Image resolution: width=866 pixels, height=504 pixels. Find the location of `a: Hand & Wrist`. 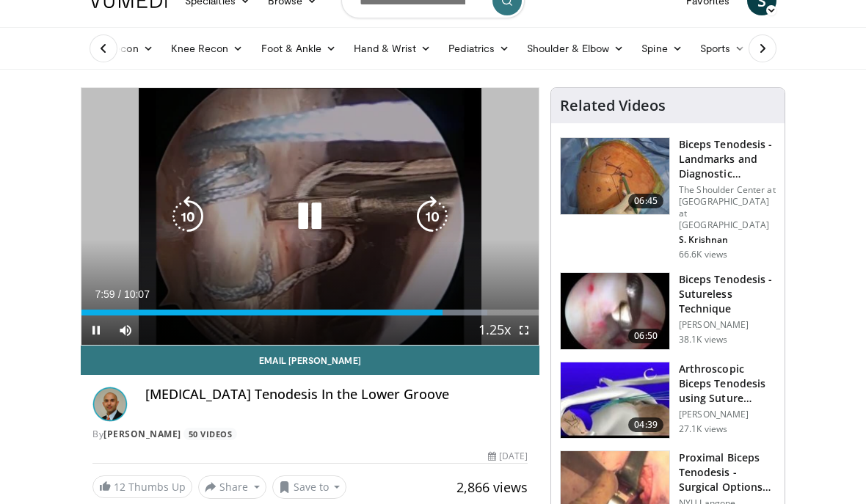

a: Hand & Wrist is located at coordinates (392, 49).